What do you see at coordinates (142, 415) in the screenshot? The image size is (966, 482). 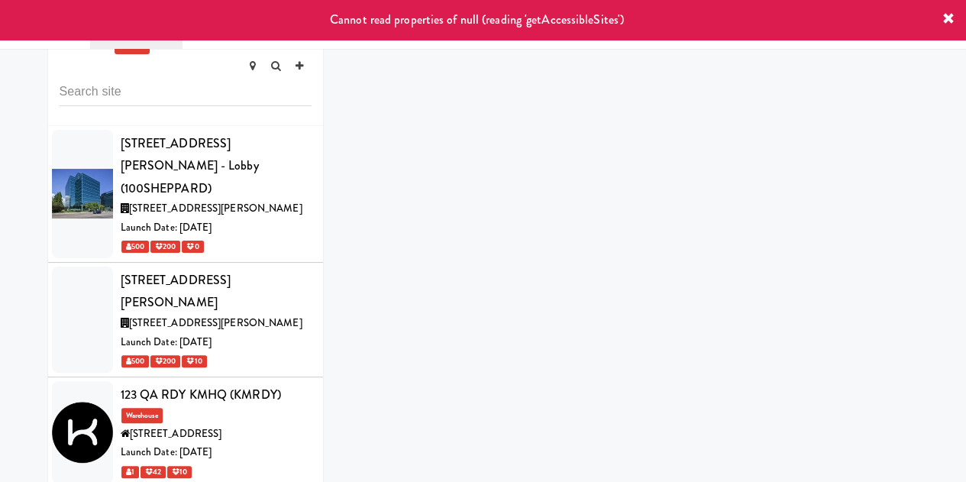 I see `span: Warehouse` at bounding box center [142, 415].